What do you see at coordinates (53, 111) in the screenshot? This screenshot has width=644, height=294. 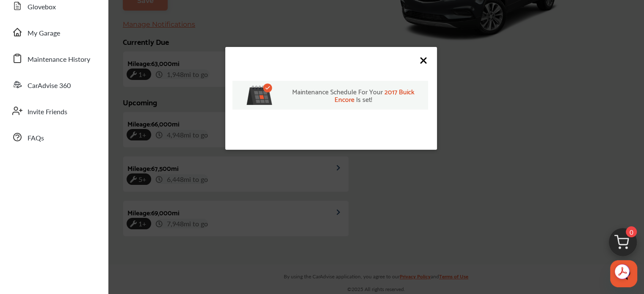 I see `a: Invite Friends` at bounding box center [53, 111].